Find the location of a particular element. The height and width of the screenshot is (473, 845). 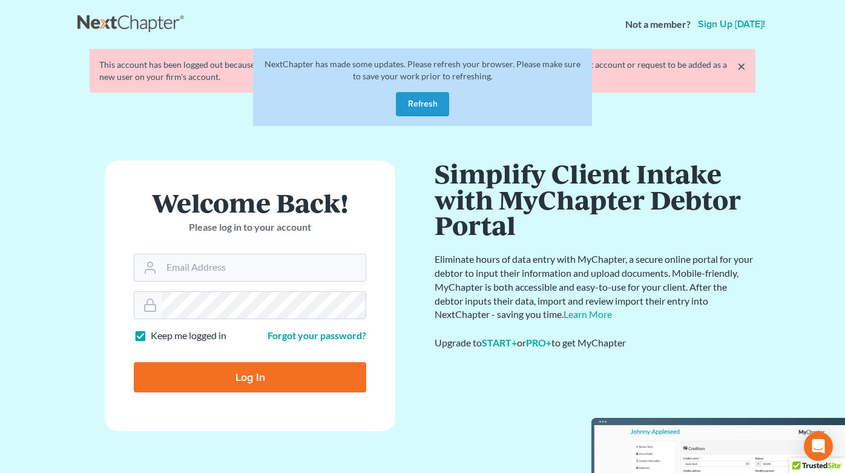

button: Refresh is located at coordinates (422, 104).